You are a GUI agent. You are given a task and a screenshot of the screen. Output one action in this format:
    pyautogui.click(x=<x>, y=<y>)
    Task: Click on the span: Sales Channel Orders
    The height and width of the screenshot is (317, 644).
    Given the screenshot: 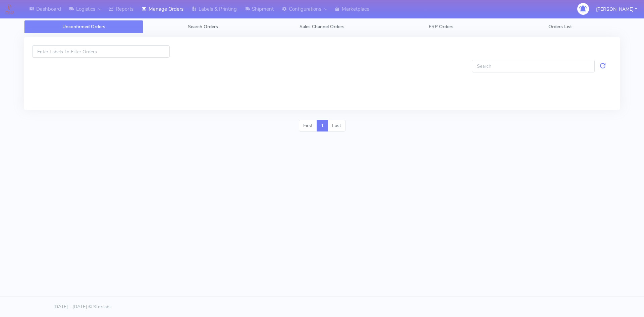 What is the action you would take?
    pyautogui.click(x=322, y=27)
    